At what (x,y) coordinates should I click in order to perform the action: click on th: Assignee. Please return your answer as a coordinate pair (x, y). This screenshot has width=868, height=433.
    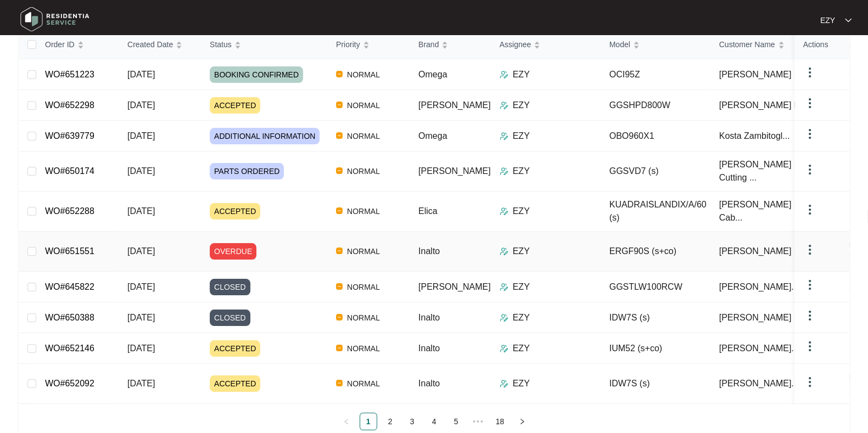
    Looking at the image, I should click on (545, 44).